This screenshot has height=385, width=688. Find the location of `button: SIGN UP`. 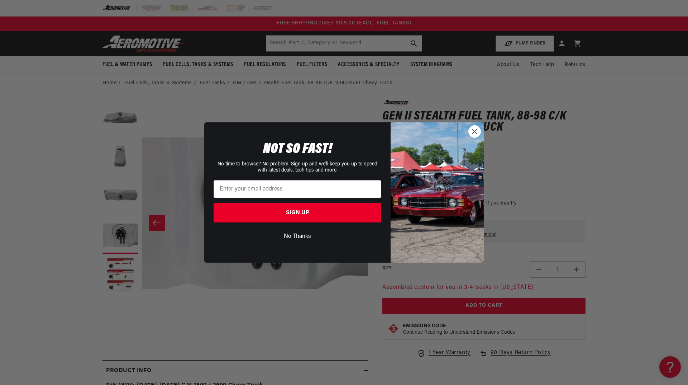

button: SIGN UP is located at coordinates (297, 213).